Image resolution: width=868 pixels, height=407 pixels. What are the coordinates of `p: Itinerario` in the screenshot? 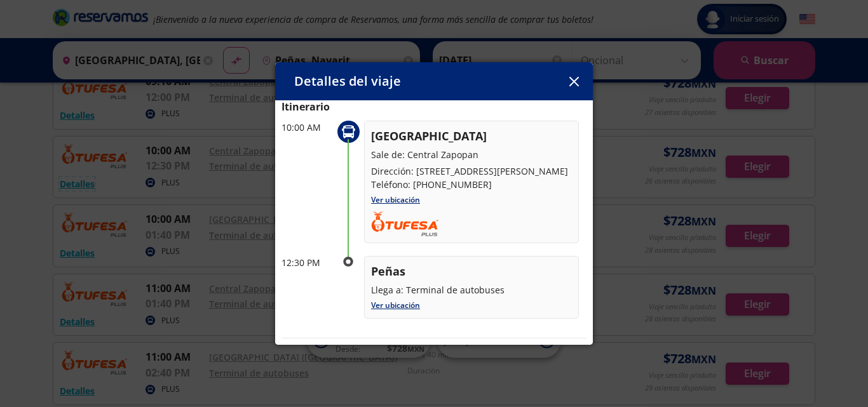 It's located at (434, 106).